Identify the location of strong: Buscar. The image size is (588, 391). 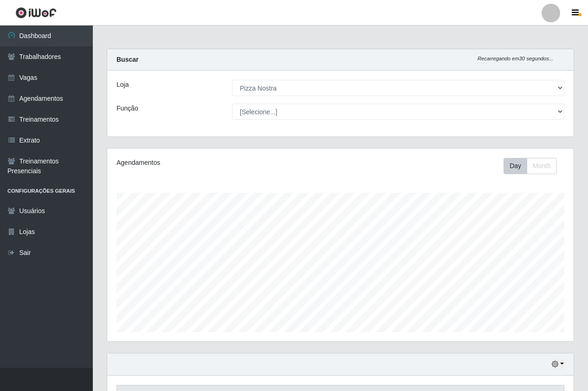
(127, 59).